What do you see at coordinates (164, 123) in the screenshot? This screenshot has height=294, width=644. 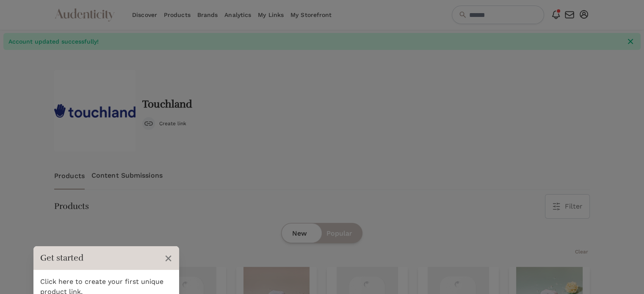 I see `button: Create link` at bounding box center [164, 123].